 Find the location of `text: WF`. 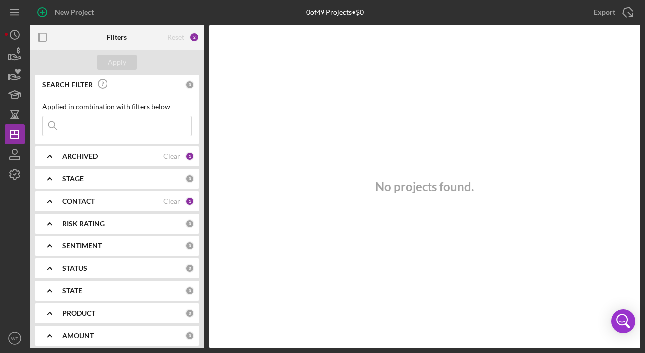

text: WF is located at coordinates (15, 338).